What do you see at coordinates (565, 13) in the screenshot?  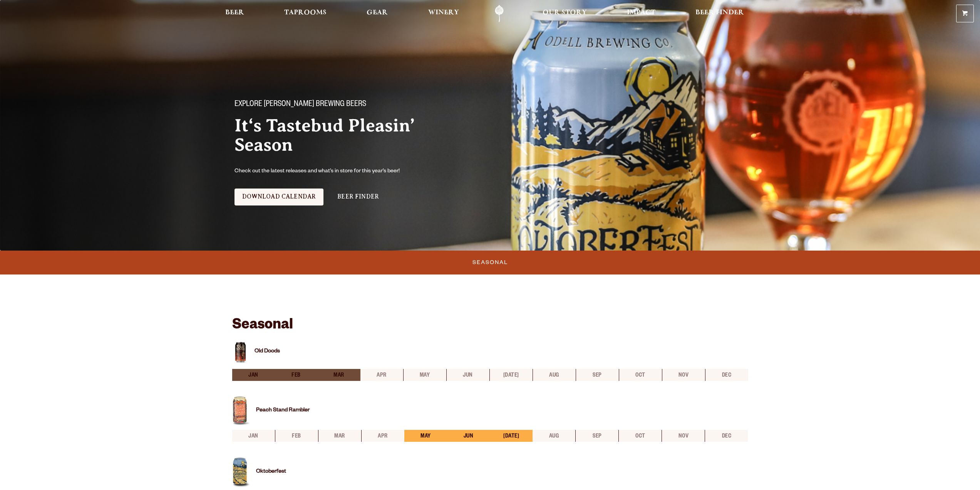 I see `span: Our Story` at bounding box center [565, 13].